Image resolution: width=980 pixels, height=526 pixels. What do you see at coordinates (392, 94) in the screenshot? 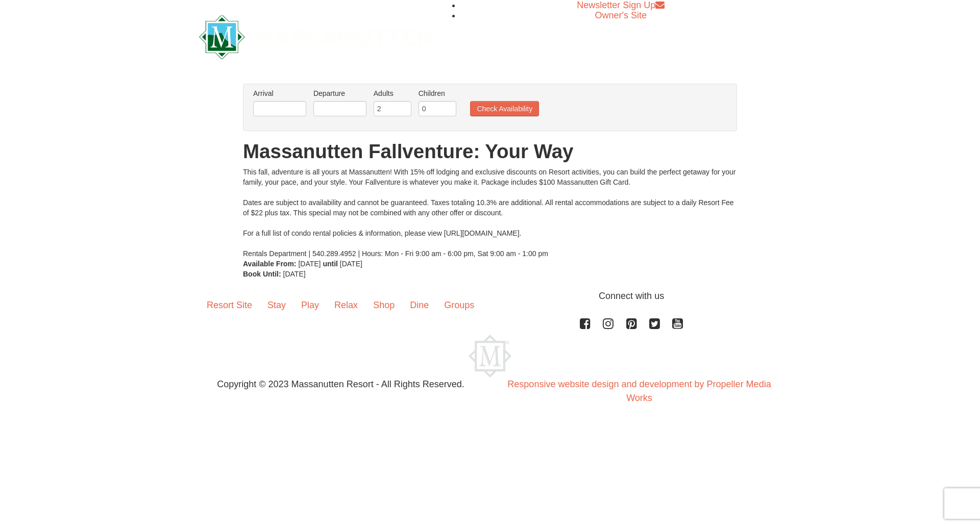
I see `label: Adults` at bounding box center [392, 94].